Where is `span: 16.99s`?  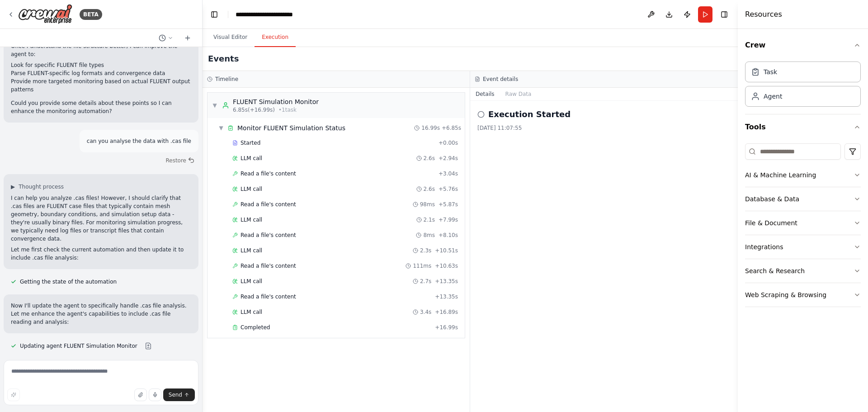 span: 16.99s is located at coordinates (431, 128).